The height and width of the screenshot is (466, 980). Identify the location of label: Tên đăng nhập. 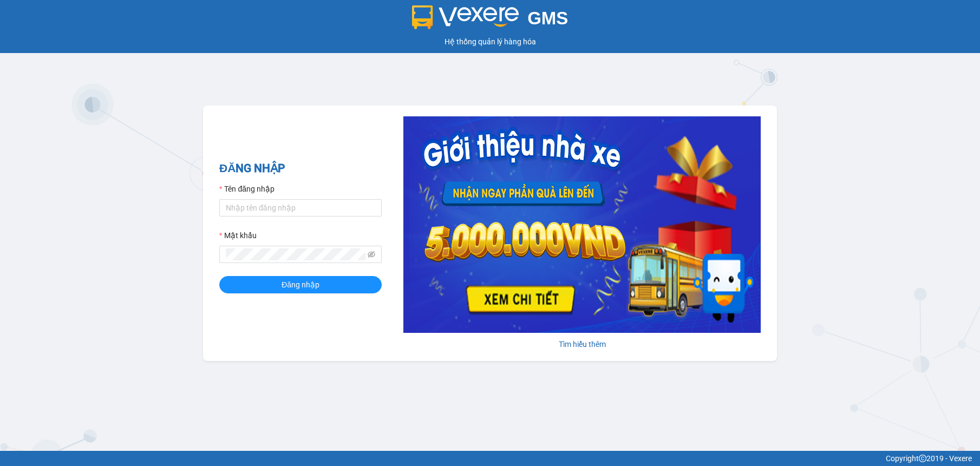
(247, 189).